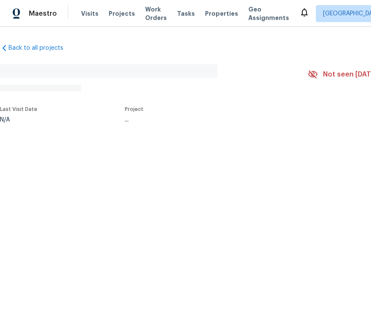 The image size is (371, 309). What do you see at coordinates (186, 14) in the screenshot?
I see `span: Tasks` at bounding box center [186, 14].